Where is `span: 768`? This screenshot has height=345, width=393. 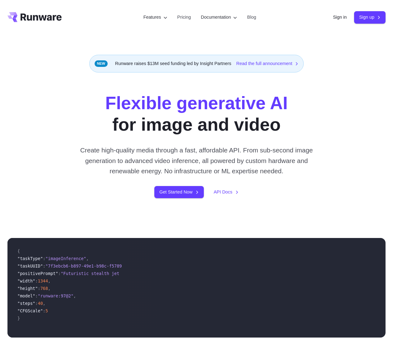
span: 768 is located at coordinates (44, 289).